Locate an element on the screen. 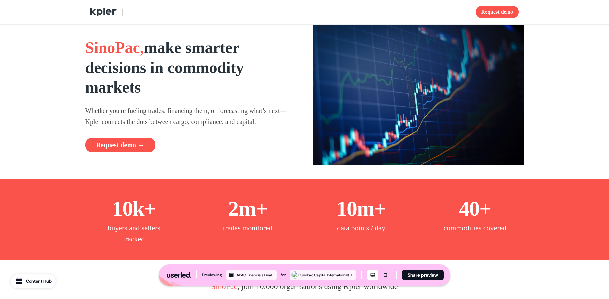  div: Previewing is located at coordinates (212, 275).